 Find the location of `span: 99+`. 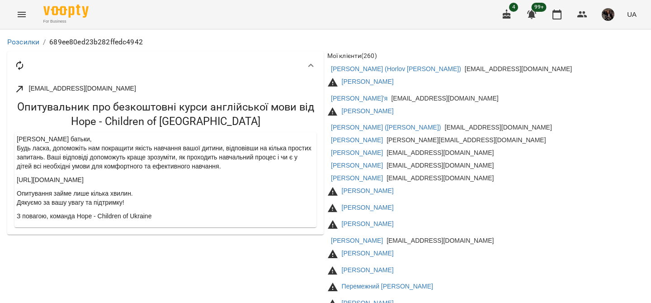

span: 99+ is located at coordinates (539, 7).